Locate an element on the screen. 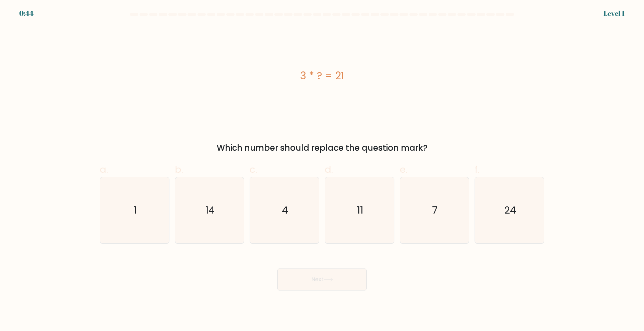  text: 7 is located at coordinates (435, 210).